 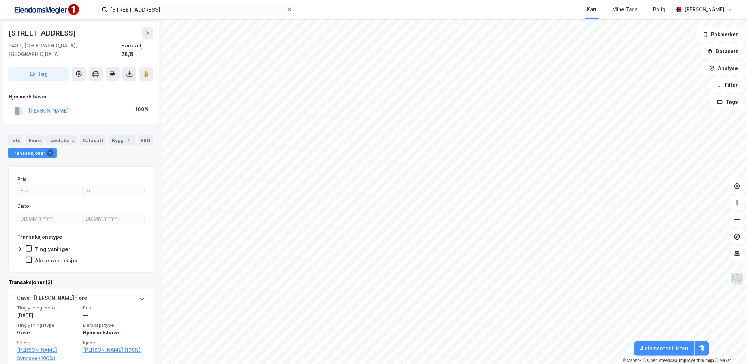 I want to click on span: Pris, so click(x=114, y=308).